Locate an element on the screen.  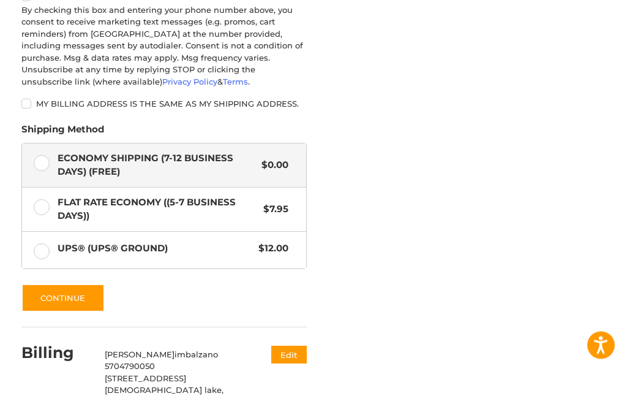
a: Terms is located at coordinates (235, 82).